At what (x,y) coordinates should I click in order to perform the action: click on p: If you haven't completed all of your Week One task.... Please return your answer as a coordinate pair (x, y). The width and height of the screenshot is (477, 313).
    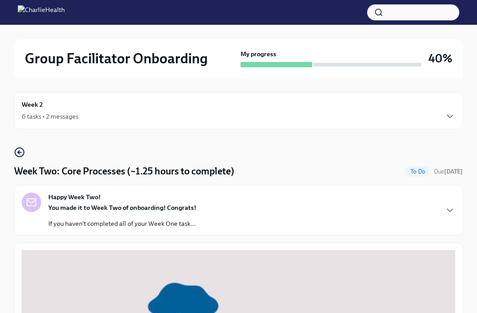
    Looking at the image, I should click on (122, 224).